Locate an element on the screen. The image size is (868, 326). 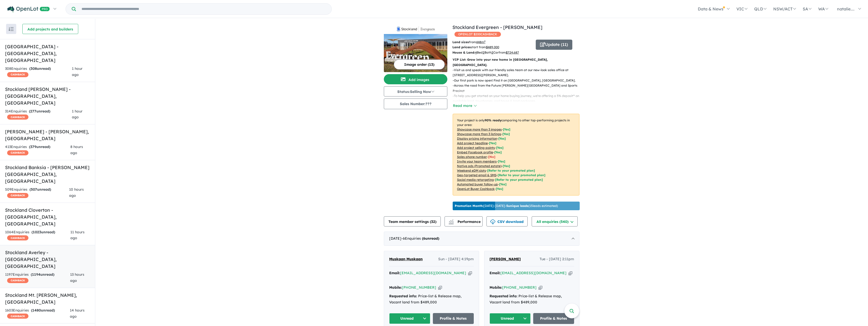
span: 6 is located at coordinates (424, 239).